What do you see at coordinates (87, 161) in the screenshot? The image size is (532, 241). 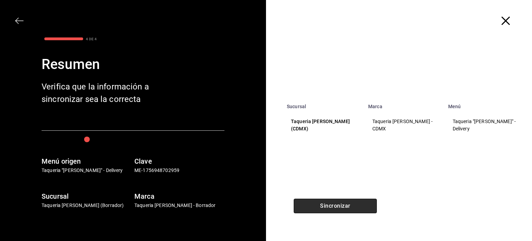 I see `h6: Menú origen` at bounding box center [87, 161].